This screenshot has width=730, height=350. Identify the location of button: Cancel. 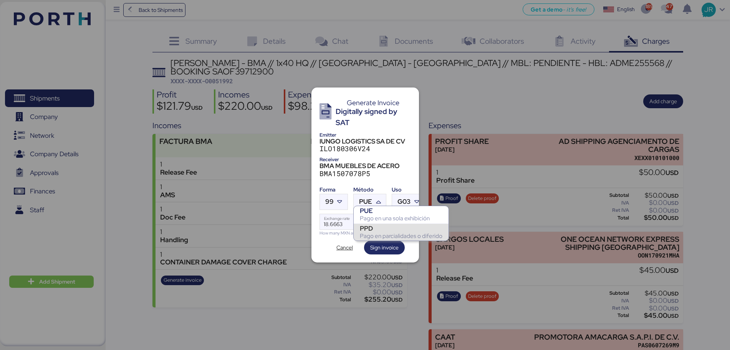
(345, 248).